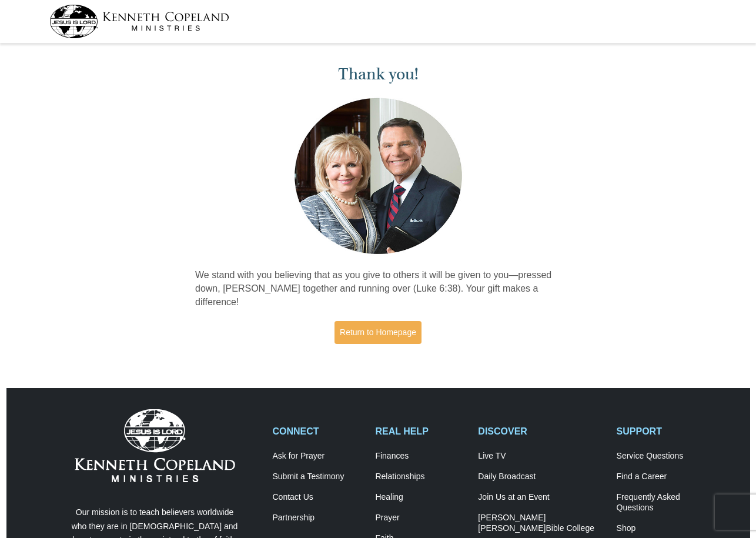 The image size is (756, 538). Describe the element at coordinates (420, 456) in the screenshot. I see `a: Finances` at that location.